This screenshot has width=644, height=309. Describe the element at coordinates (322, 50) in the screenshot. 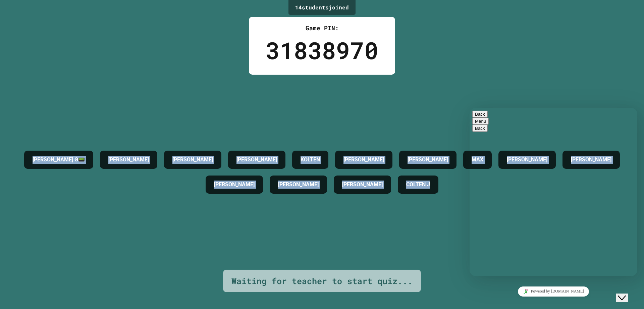

I see `div: 31838970` at that location.